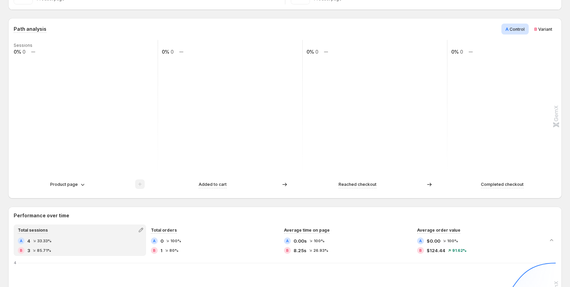 The width and height of the screenshot is (570, 287). I want to click on span: 1, so click(161, 250).